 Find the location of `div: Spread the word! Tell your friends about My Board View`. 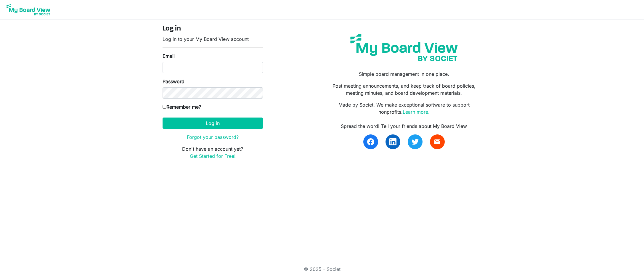

div: Spread the word! Tell your friends about My Board View is located at coordinates (404, 126).